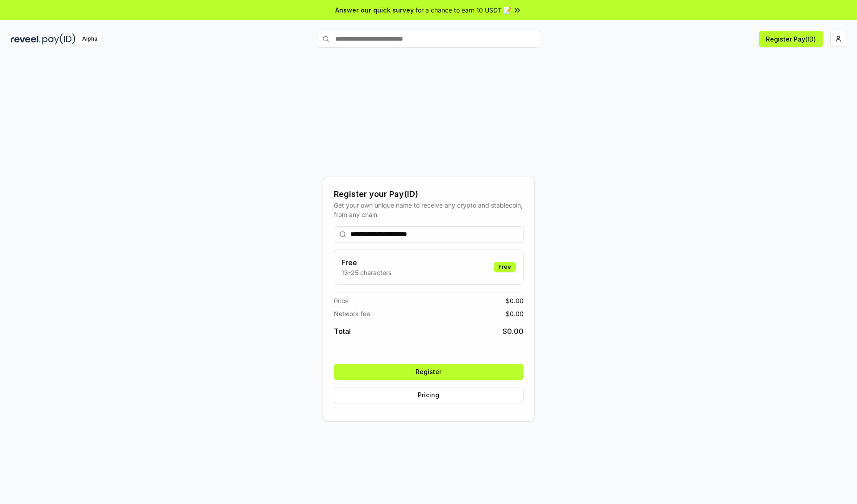 This screenshot has height=504, width=857. I want to click on span: Price, so click(341, 300).